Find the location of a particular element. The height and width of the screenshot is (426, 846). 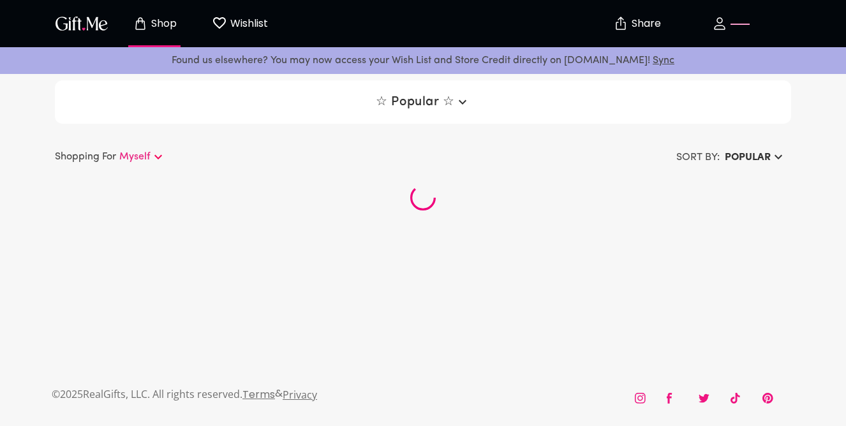

button: ☆ Popular ☆ is located at coordinates (422, 102).